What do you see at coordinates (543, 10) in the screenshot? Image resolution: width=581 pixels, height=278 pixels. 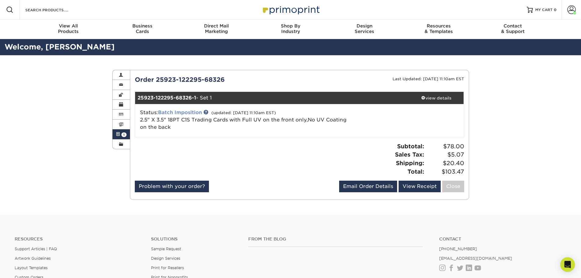 I see `span: MY CART` at bounding box center [543, 10].